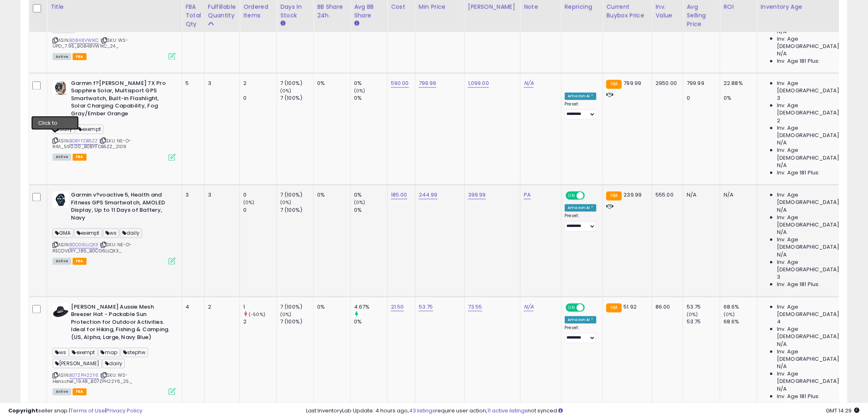  Describe the element at coordinates (357, 24) in the screenshot. I see `small: Avg BB Share.` at that location.